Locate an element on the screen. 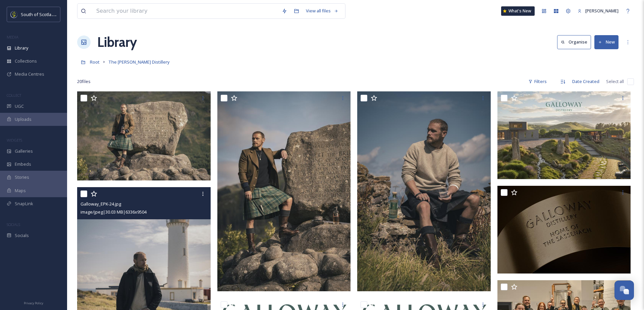 The height and width of the screenshot is (310, 644). img: Galloway_EPK-19.jpg is located at coordinates (284, 191).